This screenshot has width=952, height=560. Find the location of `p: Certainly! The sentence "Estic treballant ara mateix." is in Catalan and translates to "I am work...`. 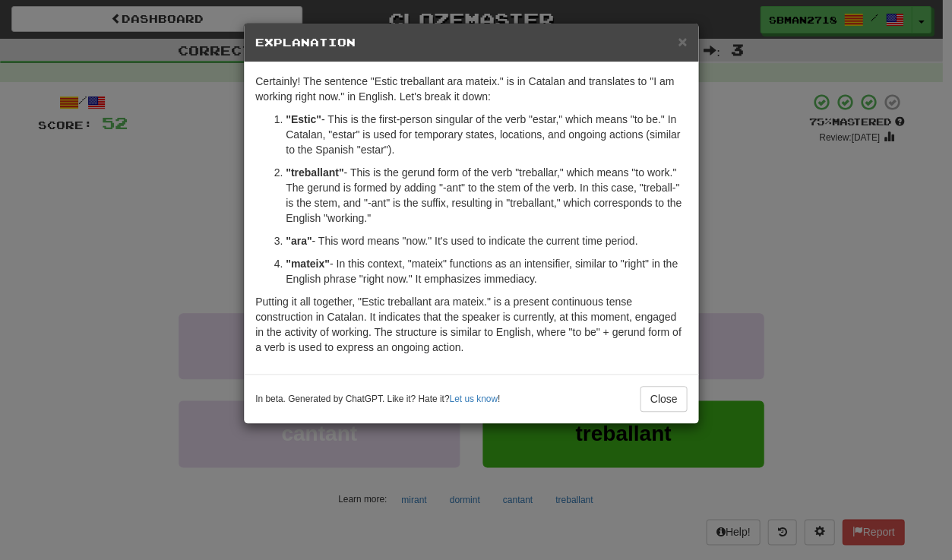

p: Certainly! The sentence "Estic treballant ara mateix." is in Catalan and translates to "I am work... is located at coordinates (471, 88).